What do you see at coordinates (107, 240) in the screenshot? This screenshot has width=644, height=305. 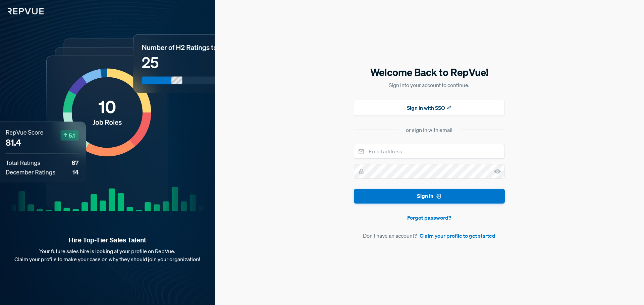 I see `strong: Hire Top-Tier Sales Talent` at bounding box center [107, 240].